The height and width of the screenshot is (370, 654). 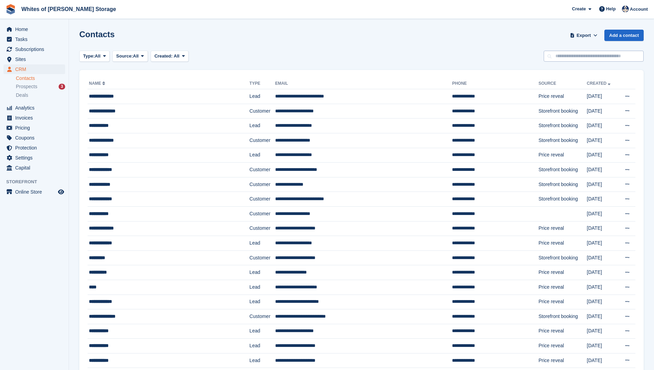 I want to click on span: Type:, so click(x=89, y=56).